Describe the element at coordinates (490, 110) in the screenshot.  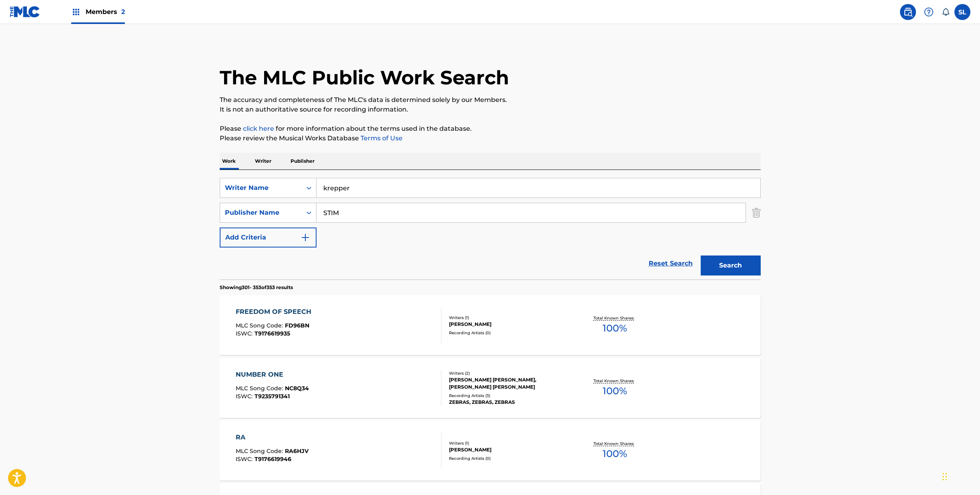
I see `p: It is not an authoritative source for recording information.` at that location.